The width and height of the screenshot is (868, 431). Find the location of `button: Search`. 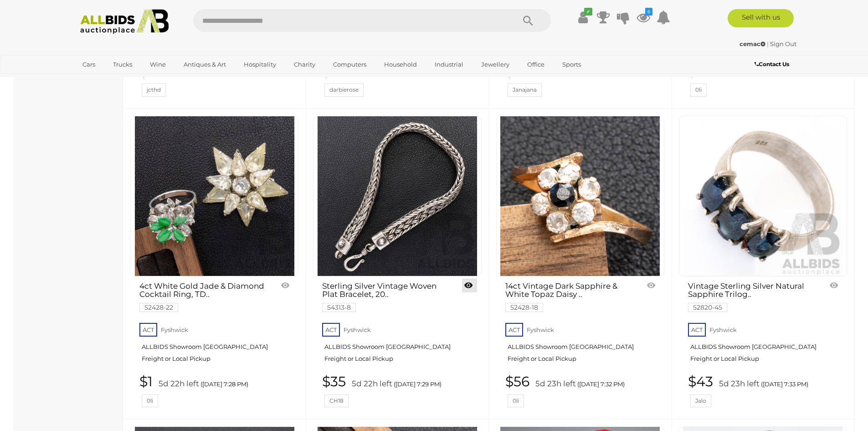

button: Search is located at coordinates (528, 20).